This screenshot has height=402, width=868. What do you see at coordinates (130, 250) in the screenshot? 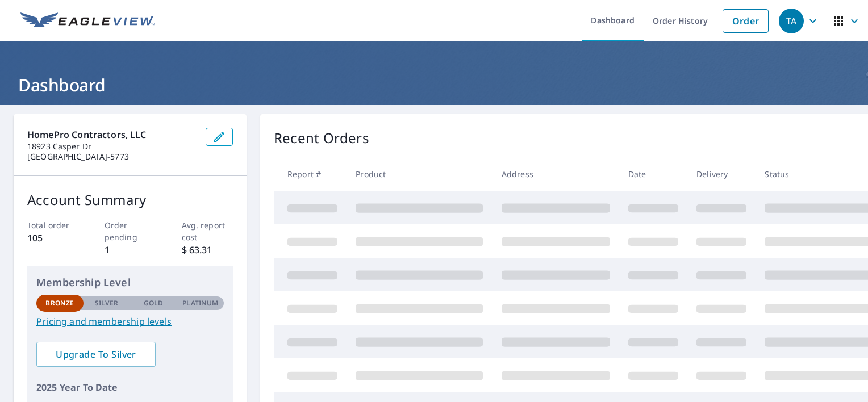
I see `p: 1` at bounding box center [130, 250].